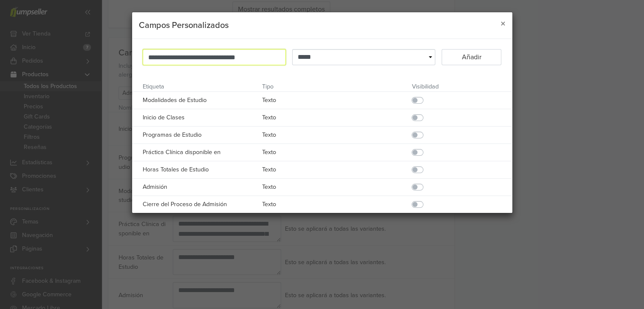  What do you see at coordinates (426, 87) in the screenshot?
I see `div: Visibilidad` at bounding box center [426, 87].